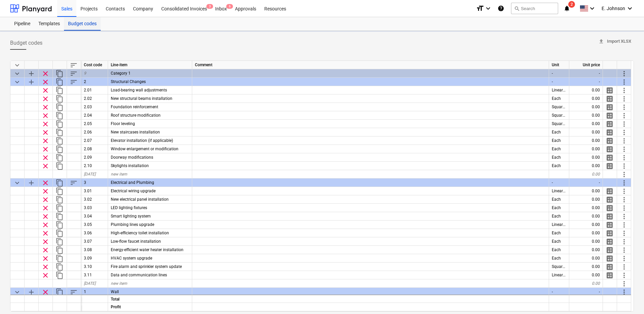 Image resolution: width=644 pixels, height=314 pixels. What do you see at coordinates (94, 292) in the screenshot?
I see `div: 1` at bounding box center [94, 292].